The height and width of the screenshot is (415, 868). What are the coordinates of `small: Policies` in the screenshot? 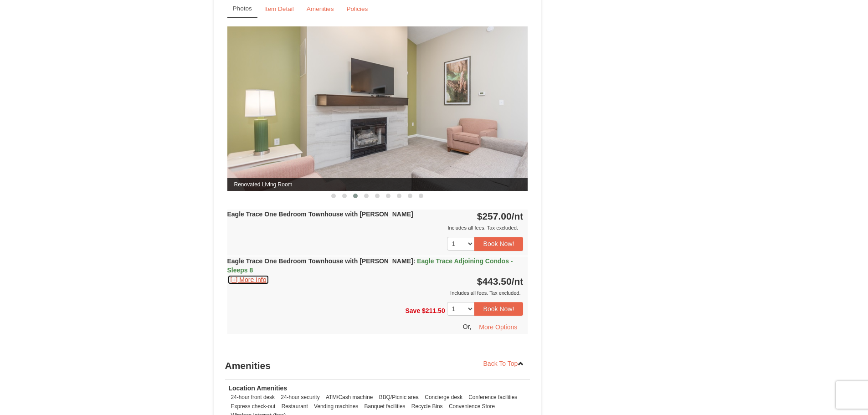 It's located at (357, 9).